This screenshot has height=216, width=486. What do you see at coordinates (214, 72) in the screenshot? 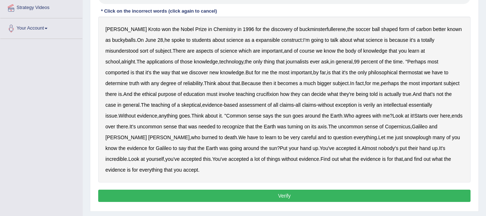
I see `b: new` at bounding box center [214, 72].